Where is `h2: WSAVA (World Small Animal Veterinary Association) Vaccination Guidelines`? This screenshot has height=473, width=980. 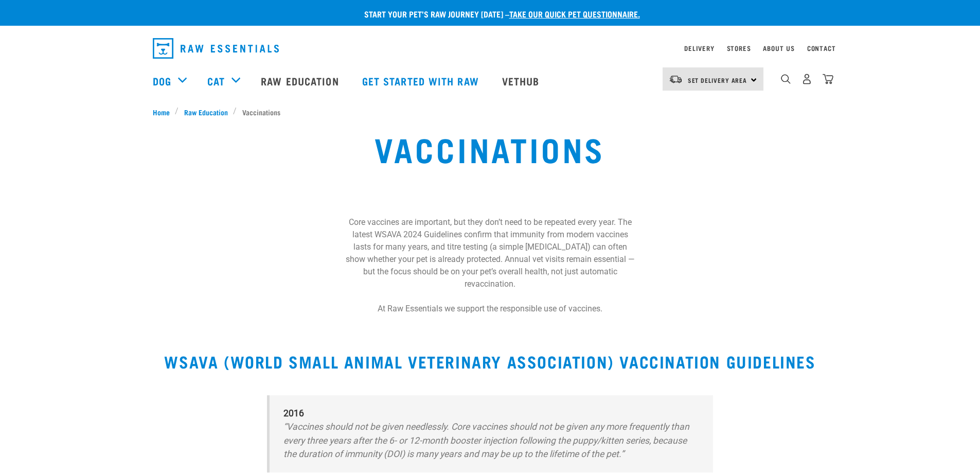
h2: WSAVA (World Small Animal Veterinary Association) Vaccination Guidelines is located at coordinates (490, 361).